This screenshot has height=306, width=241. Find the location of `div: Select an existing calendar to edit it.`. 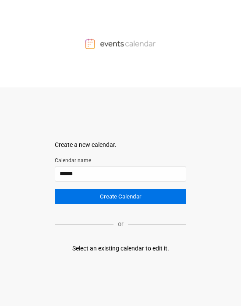

div: Select an existing calendar to edit it. is located at coordinates (120, 249).